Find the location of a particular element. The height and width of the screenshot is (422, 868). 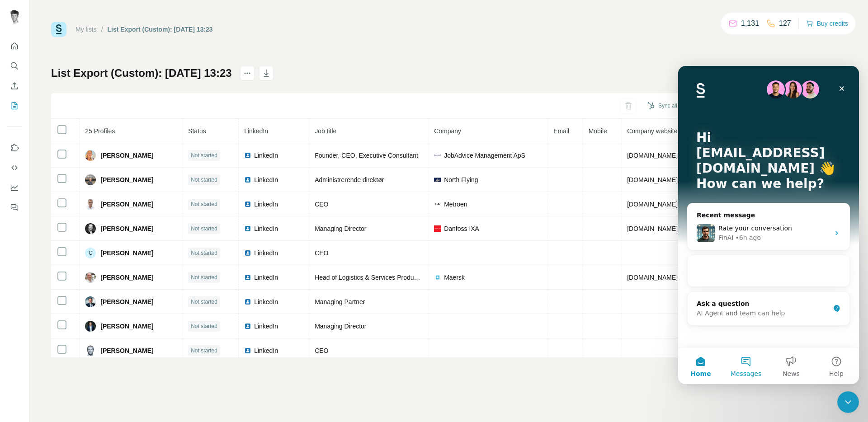

p: 127 is located at coordinates (785, 24).